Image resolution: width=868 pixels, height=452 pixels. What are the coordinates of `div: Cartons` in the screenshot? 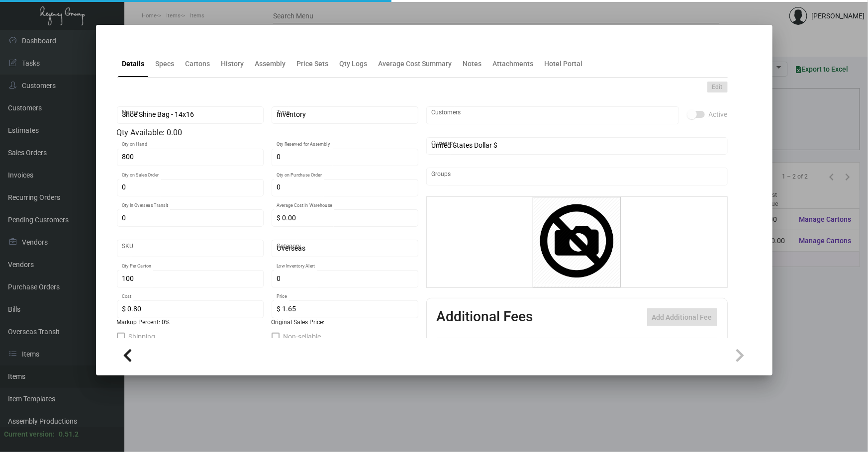 It's located at (198, 64).